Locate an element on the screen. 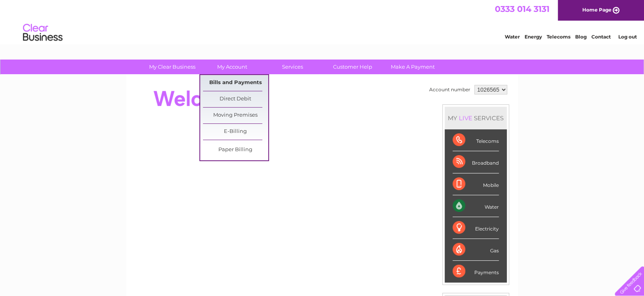 The width and height of the screenshot is (644, 296). a: 0333 014 3131 is located at coordinates (523, 9).